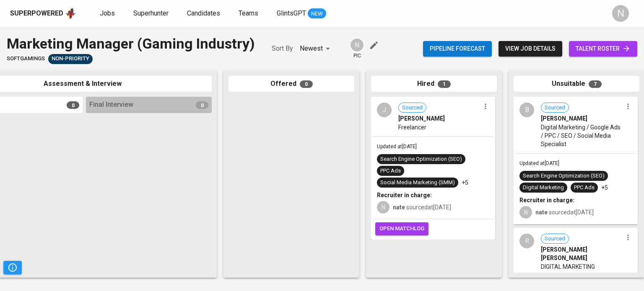  I want to click on div: Digital Marketing, so click(543, 188).